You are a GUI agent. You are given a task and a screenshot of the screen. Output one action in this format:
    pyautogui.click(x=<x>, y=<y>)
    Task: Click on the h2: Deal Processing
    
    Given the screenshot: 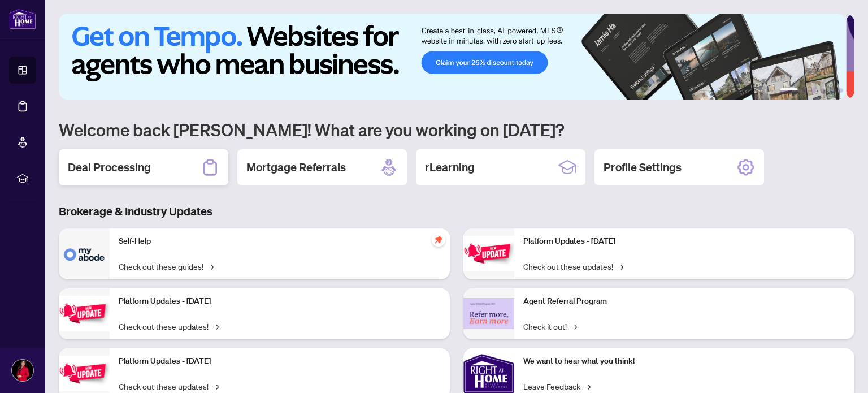 What is the action you would take?
    pyautogui.click(x=109, y=167)
    